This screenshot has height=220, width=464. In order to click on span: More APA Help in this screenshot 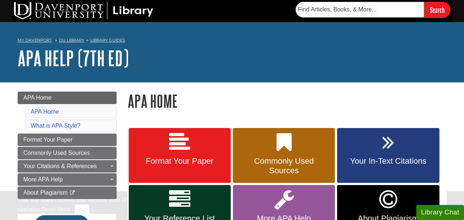, I will do `click(43, 179)`.